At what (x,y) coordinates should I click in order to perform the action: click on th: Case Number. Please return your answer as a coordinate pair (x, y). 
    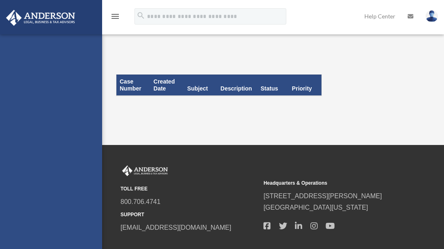
    Looking at the image, I should click on (133, 85).